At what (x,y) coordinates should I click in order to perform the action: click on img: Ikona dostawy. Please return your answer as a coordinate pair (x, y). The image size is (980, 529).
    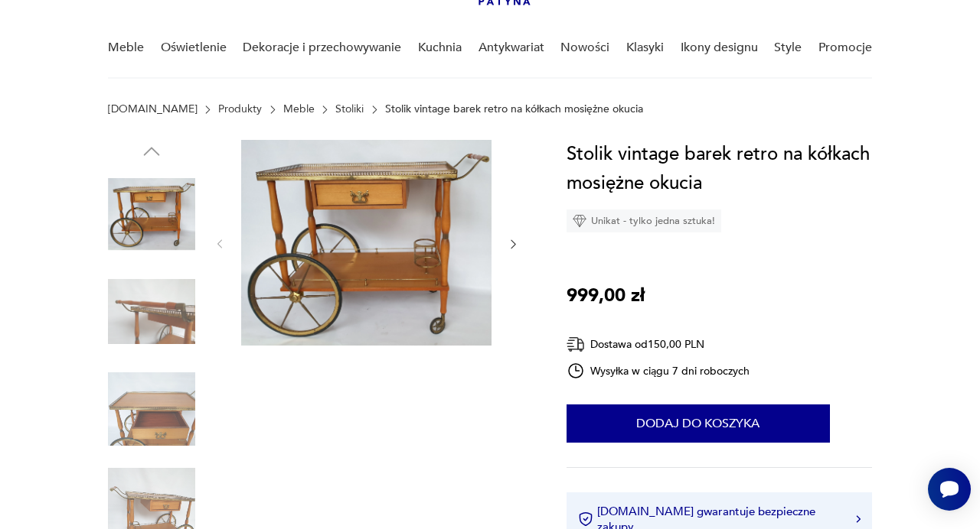
    Looking at the image, I should click on (575, 344).